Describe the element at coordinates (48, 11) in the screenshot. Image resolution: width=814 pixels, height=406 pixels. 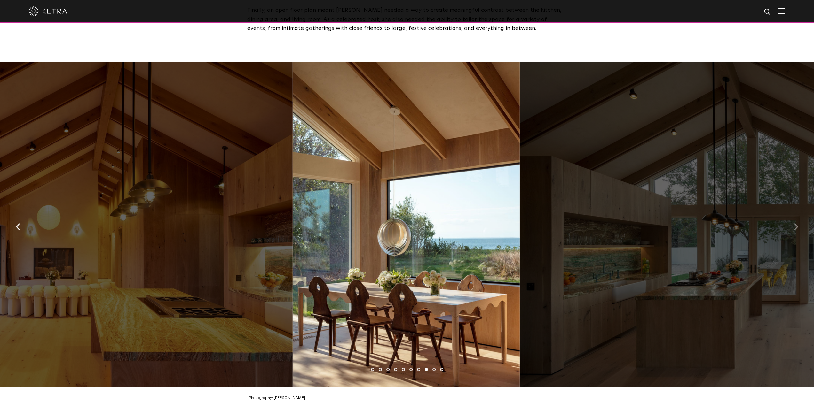
I see `img: ketra-logo-2019-white` at that location.